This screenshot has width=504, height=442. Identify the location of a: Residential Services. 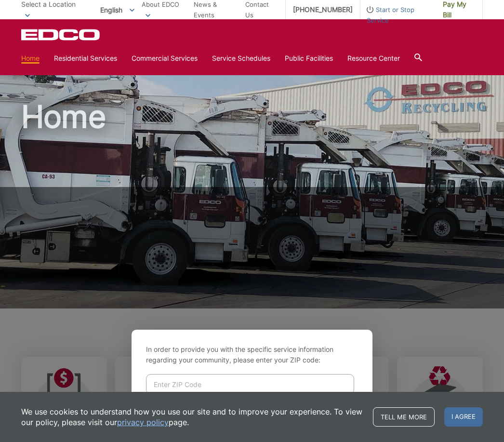
(85, 59).